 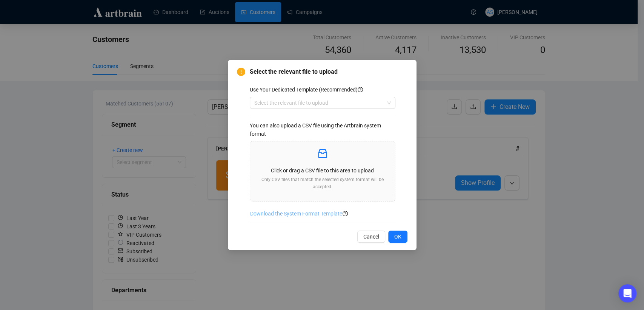 What do you see at coordinates (241, 72) in the screenshot?
I see `span: exclamation-circle` at bounding box center [241, 72].